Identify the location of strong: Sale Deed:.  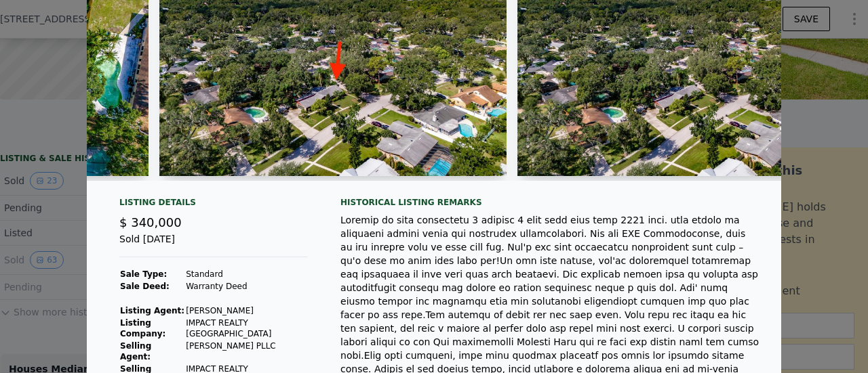
(144, 287).